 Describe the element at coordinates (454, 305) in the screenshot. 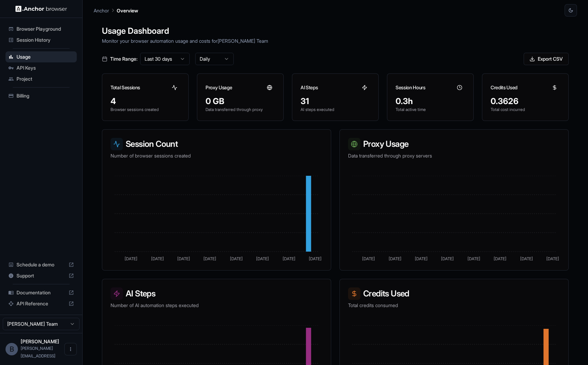

I see `p: Total credits consumed` at that location.